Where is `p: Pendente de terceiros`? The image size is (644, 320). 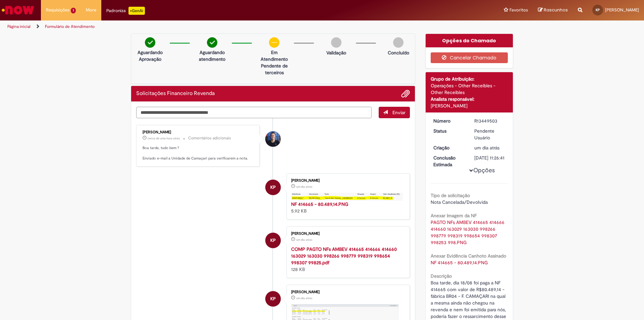 p: Pendente de terceiros is located at coordinates (274, 69).